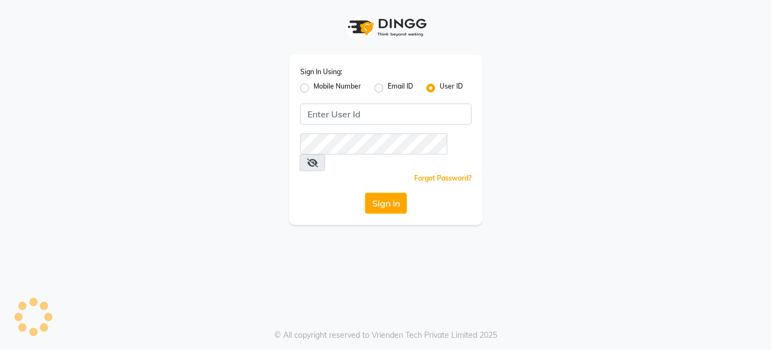 This screenshot has width=772, height=350. What do you see at coordinates (338, 88) in the screenshot?
I see `label: Mobile Number` at bounding box center [338, 88].